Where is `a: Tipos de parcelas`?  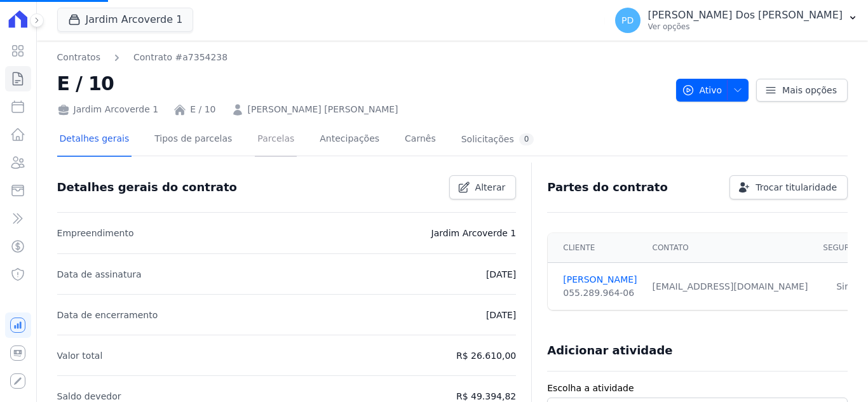
a: Tipos de parcelas is located at coordinates (193, 139).